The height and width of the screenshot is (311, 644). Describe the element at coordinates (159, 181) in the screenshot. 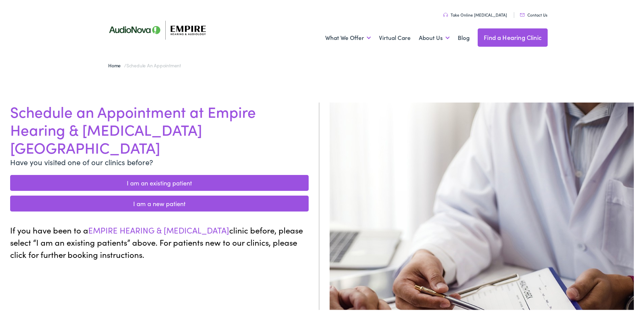

I see `a: I am an existing patient` at that location.